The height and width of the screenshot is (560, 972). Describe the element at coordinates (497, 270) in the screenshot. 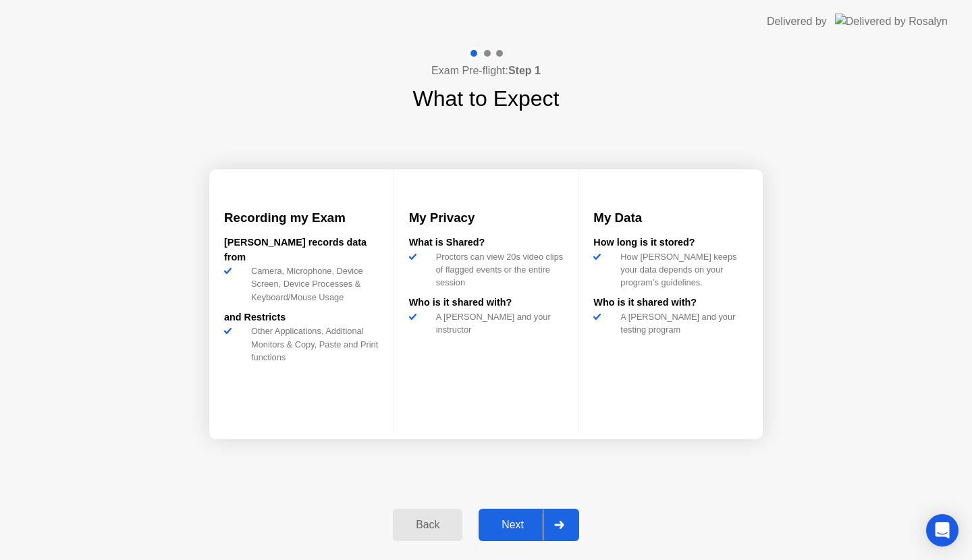

I see `div: Proctors can view 20s video clips of flagged events or the entire session` at that location.